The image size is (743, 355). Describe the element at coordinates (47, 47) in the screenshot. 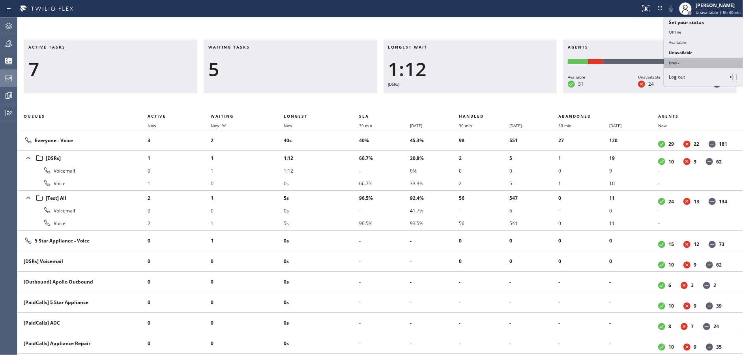

I see `span: Active tasks` at that location.